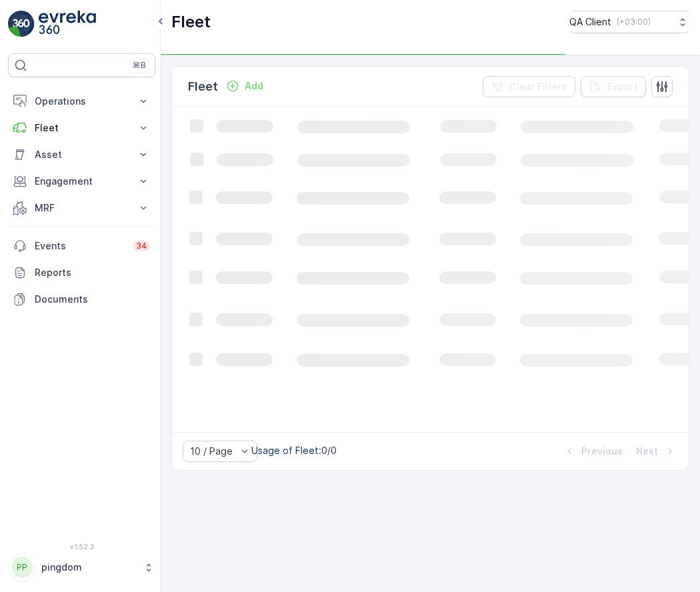  What do you see at coordinates (590, 22) in the screenshot?
I see `p: QA Client` at bounding box center [590, 22].